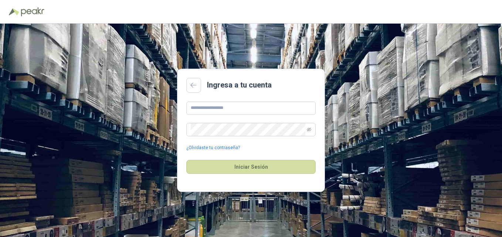  Describe the element at coordinates (251, 167) in the screenshot. I see `button: Iniciar Sesión` at that location.